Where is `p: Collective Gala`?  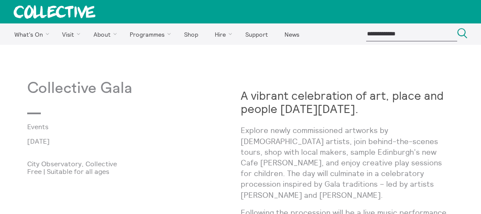 p: Collective Gala is located at coordinates (134, 88).